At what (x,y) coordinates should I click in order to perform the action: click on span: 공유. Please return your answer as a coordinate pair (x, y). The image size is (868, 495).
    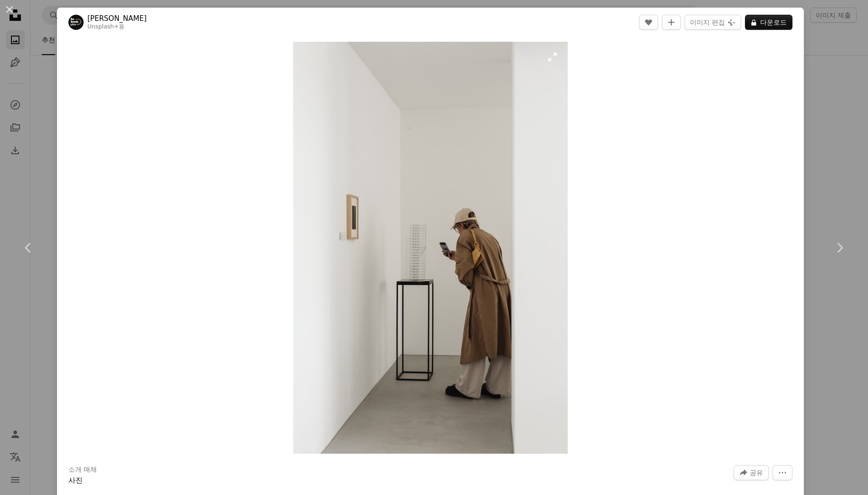
    Looking at the image, I should click on (756, 473).